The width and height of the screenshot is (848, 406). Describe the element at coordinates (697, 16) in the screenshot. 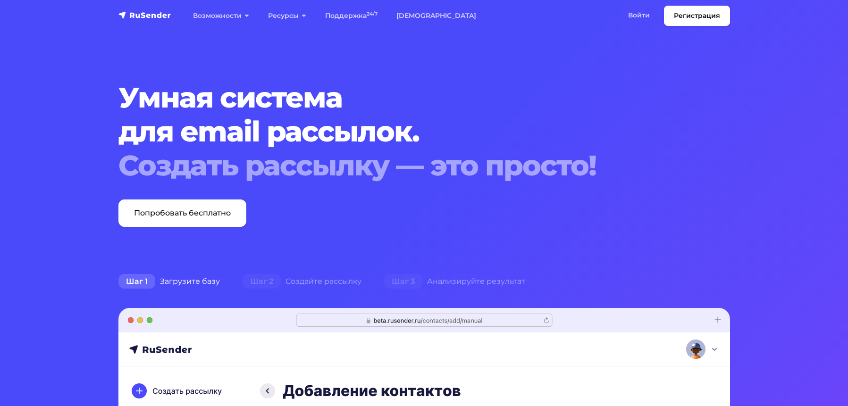

I see `a: Регистрация` at that location.